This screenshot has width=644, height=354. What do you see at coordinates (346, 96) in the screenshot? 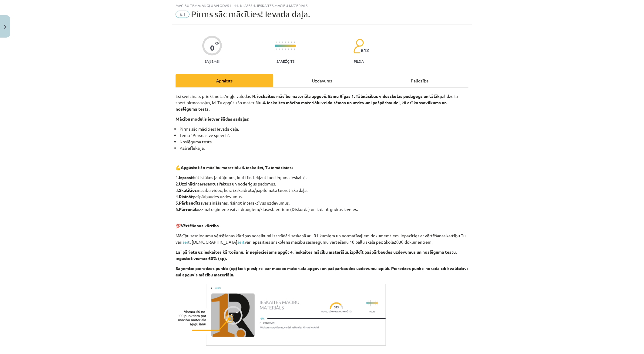
I see `strong: 4. ieskaites mācību materiāla apguvē. Esmu Rīgas 1. Tālmācības vidusskolas pedagogs un tālāk` at bounding box center [346, 96].